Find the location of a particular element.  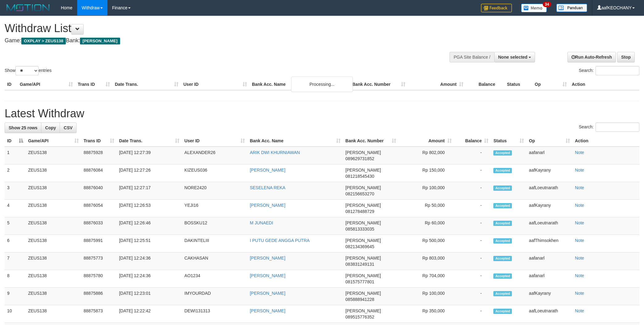

td: 88876084 is located at coordinates (99, 173).